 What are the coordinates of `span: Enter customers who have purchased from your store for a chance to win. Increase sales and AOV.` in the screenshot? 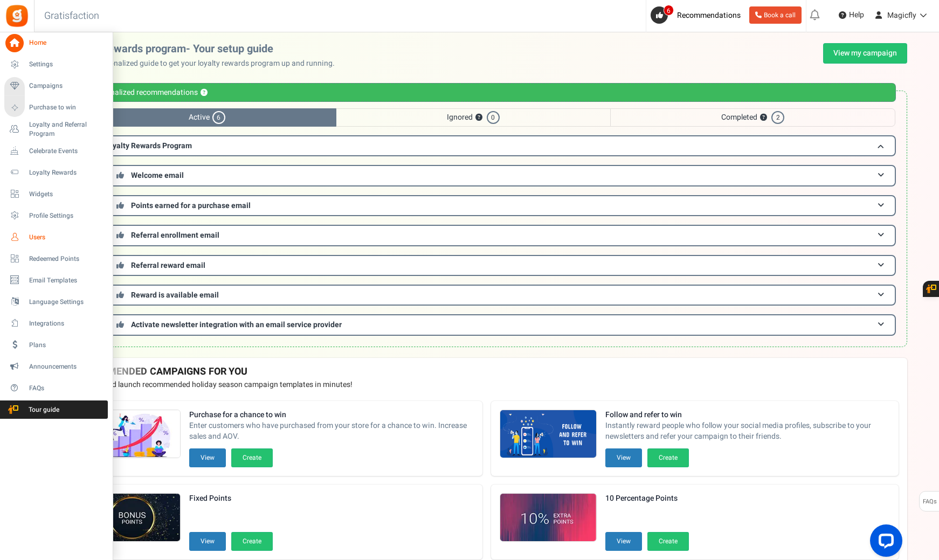 It's located at (332, 431).